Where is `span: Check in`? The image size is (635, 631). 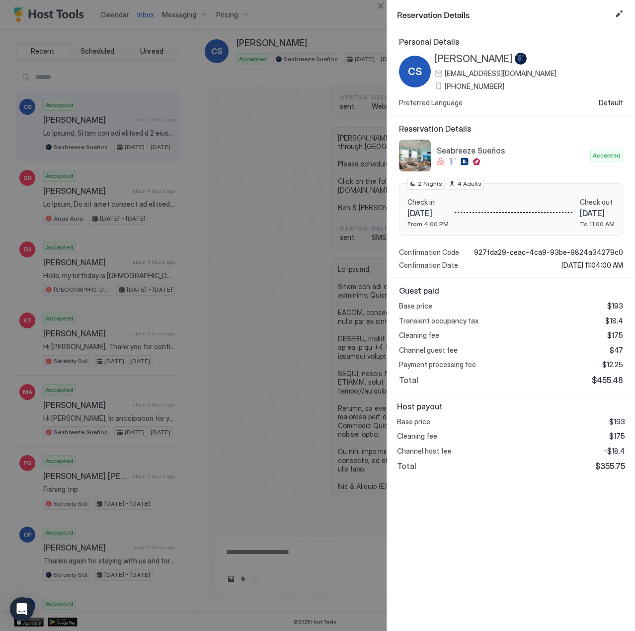
span: Check in is located at coordinates (428, 202).